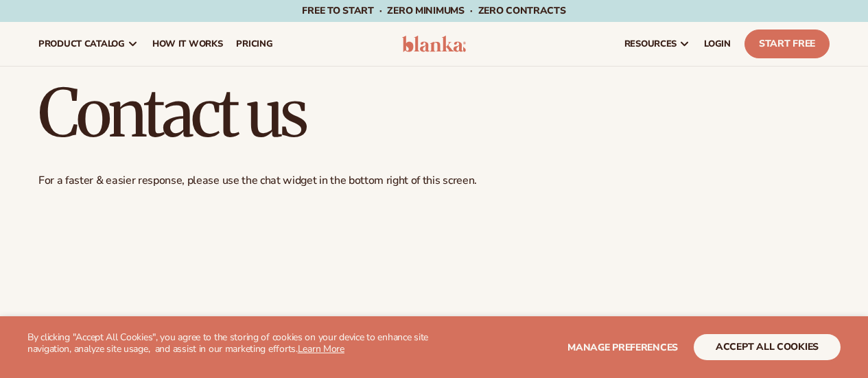 This screenshot has height=378, width=868. I want to click on a: product catalog, so click(89, 44).